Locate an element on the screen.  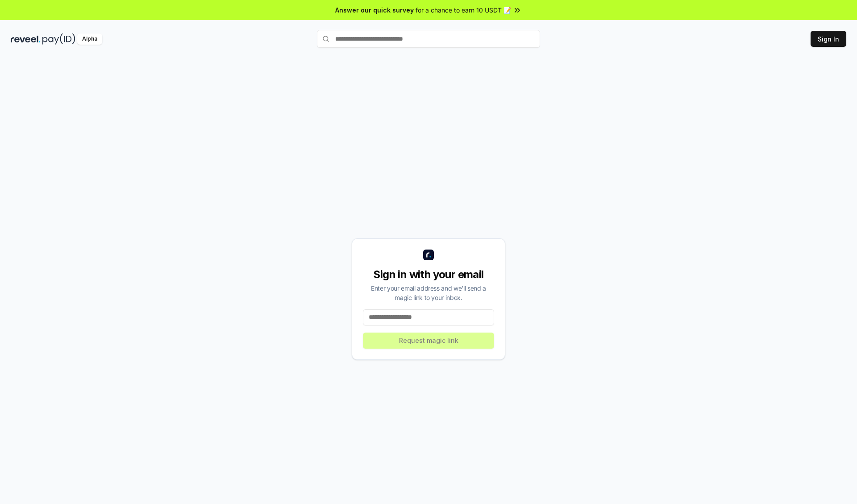
div: Alpha is located at coordinates (90, 39).